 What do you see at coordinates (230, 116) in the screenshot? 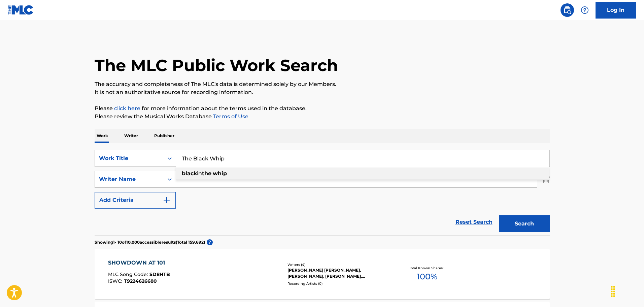
I see `a: Terms of Use` at bounding box center [230, 116].